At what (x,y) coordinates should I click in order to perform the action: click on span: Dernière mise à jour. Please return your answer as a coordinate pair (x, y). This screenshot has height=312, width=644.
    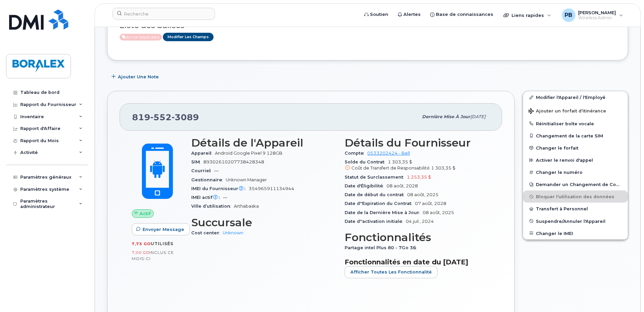
    Looking at the image, I should click on (446, 117).